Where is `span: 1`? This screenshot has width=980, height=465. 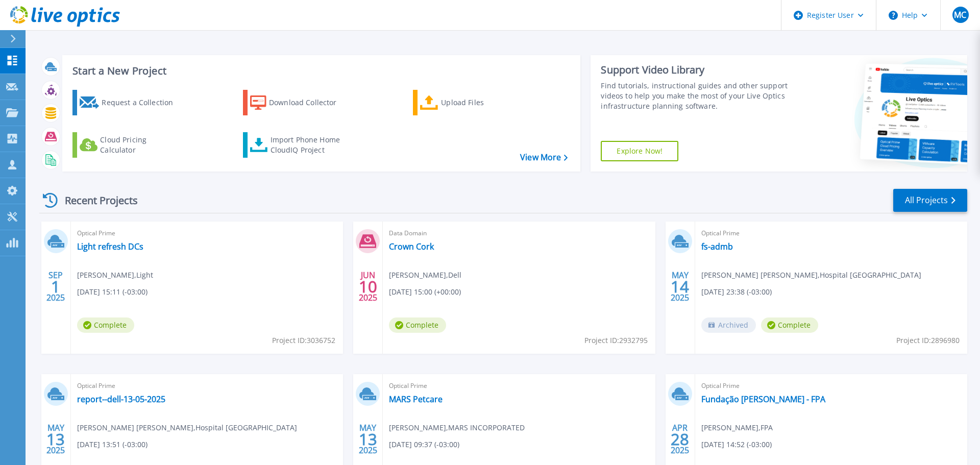
span: 1 is located at coordinates (56, 286).